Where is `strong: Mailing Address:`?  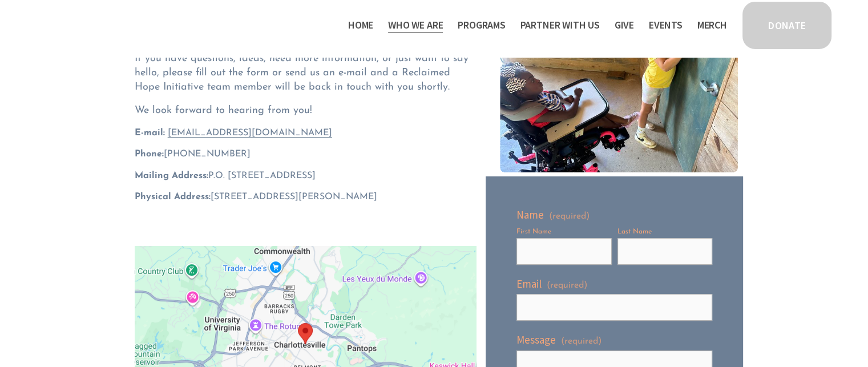 strong: Mailing Address: is located at coordinates (171, 176).